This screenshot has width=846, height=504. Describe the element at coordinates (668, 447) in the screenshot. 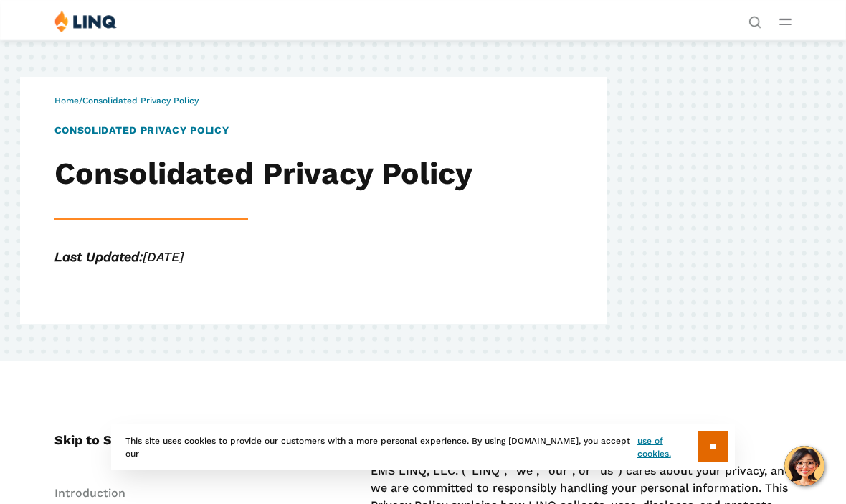

I see `a: use of cookies.` at that location.